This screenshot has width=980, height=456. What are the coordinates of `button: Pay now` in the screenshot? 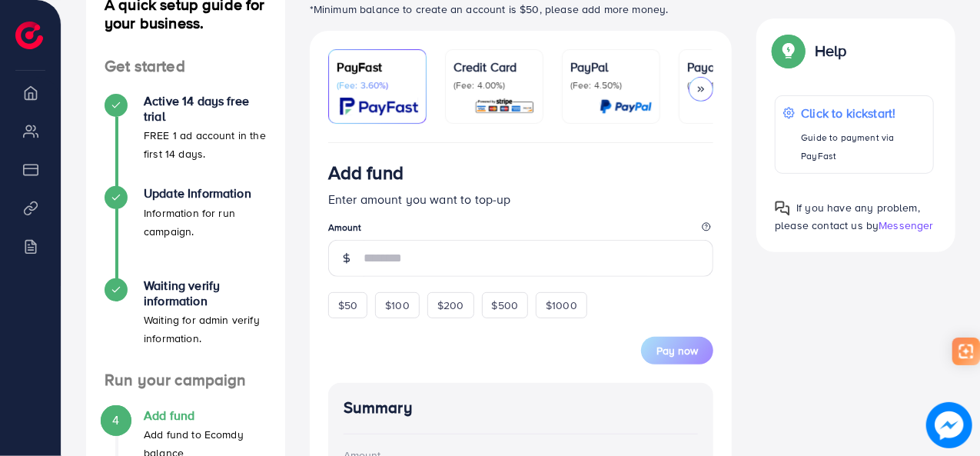 It's located at (678, 351).